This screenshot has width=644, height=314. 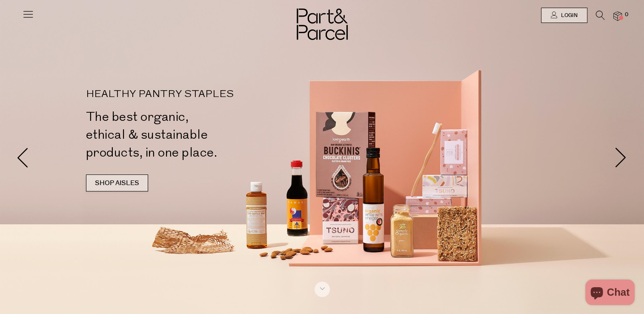 What do you see at coordinates (610, 293) in the screenshot?
I see `inbox-online-store-chat: Shopify online store chat` at bounding box center [610, 293].